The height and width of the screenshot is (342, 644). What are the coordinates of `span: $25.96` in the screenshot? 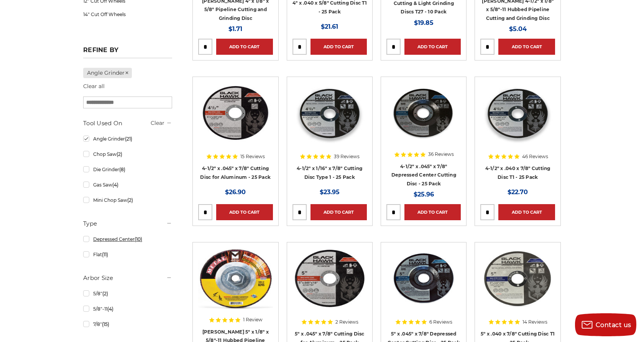 It's located at (424, 194).